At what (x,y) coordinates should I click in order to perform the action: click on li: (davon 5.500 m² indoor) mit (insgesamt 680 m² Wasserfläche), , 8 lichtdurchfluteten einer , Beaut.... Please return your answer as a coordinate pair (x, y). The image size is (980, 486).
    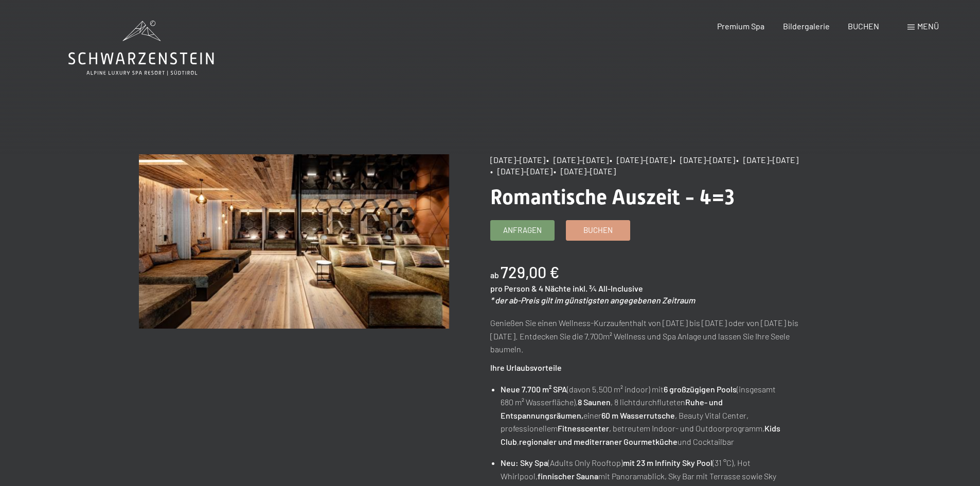
    Looking at the image, I should click on (650, 415).